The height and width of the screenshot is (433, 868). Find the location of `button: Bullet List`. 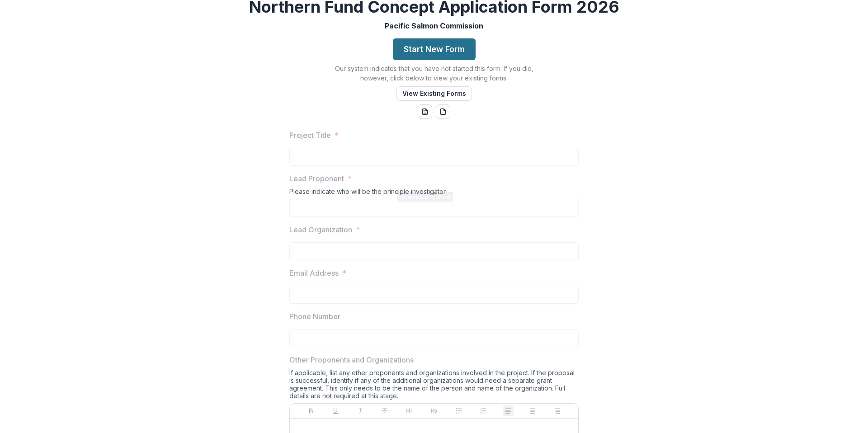

button: Bullet List is located at coordinates (459, 411).